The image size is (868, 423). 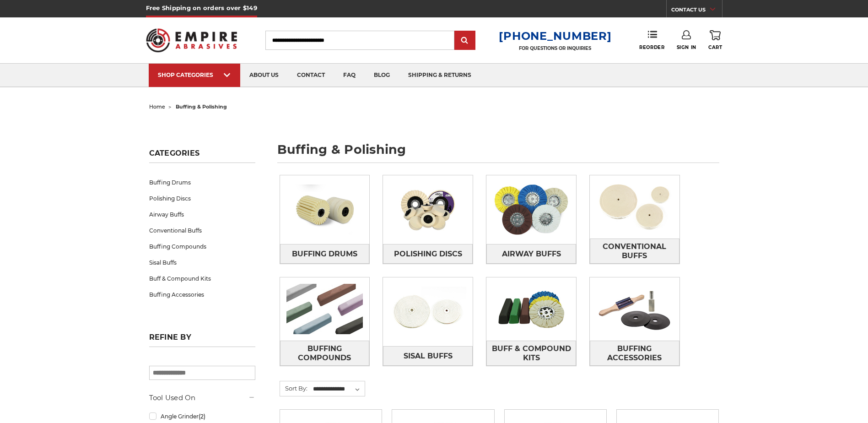 I want to click on a: CONTACT US, so click(x=696, y=11).